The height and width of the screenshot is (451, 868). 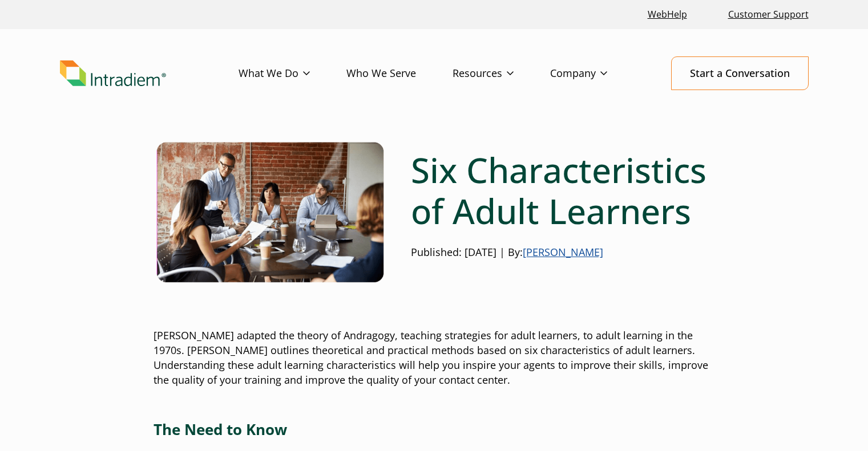 I want to click on a: Who We Serve, so click(x=400, y=74).